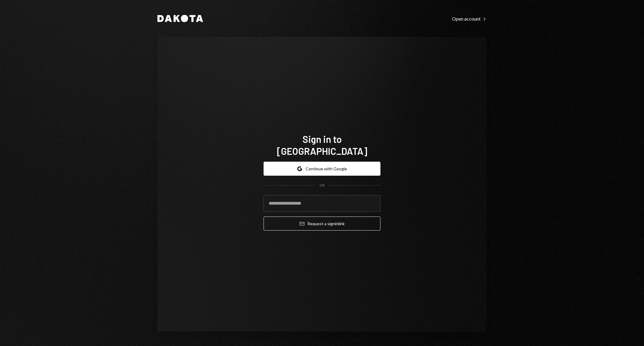  What do you see at coordinates (322, 223) in the screenshot?
I see `button: Request a signinlink` at bounding box center [322, 223].